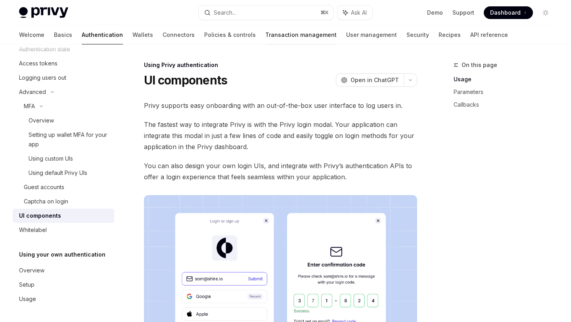  What do you see at coordinates (489, 35) in the screenshot?
I see `a: API reference` at bounding box center [489, 35].